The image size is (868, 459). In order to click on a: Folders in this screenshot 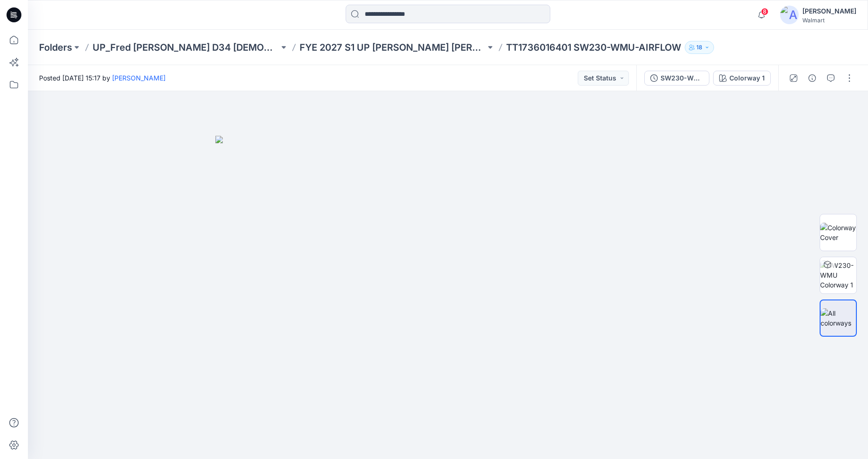, I will do `click(55, 48)`.